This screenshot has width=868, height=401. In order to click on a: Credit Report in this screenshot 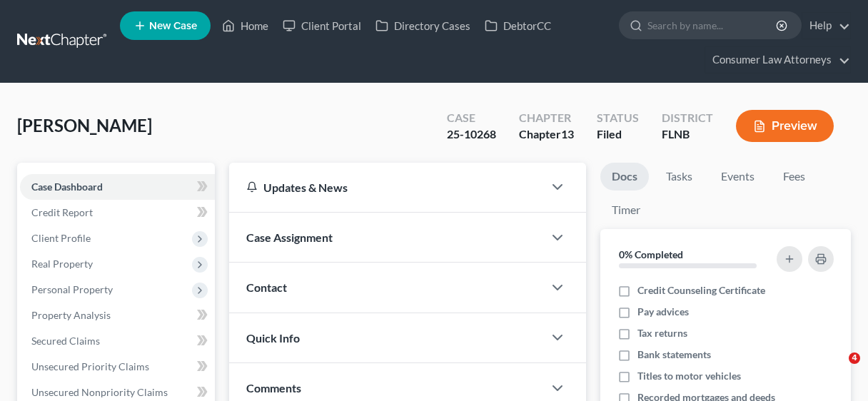, I will do `click(117, 213)`.